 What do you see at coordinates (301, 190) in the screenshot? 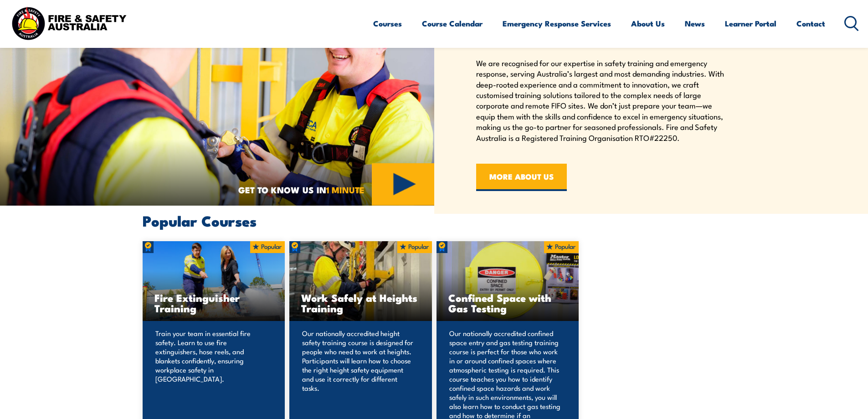
I see `span: GET TO KNOW US IN` at bounding box center [301, 190].